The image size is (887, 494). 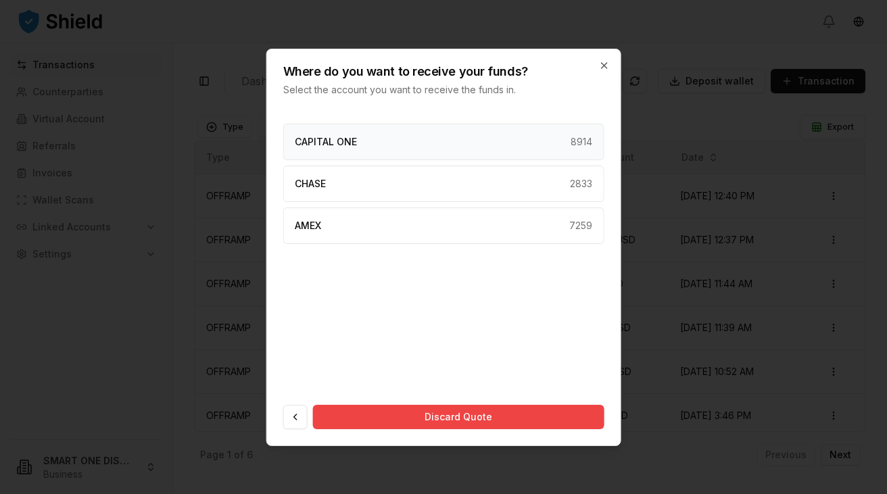 What do you see at coordinates (581, 184) in the screenshot?
I see `p: 2833` at bounding box center [581, 184].